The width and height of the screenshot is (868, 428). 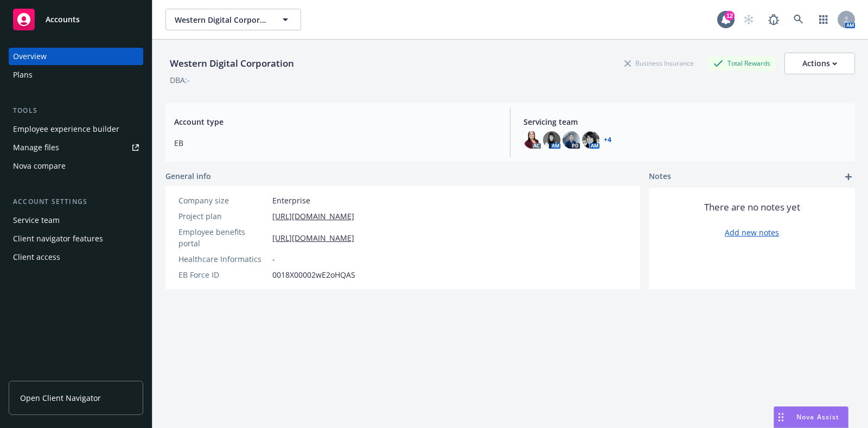 I want to click on div: Western Digital Corporation, so click(x=231, y=64).